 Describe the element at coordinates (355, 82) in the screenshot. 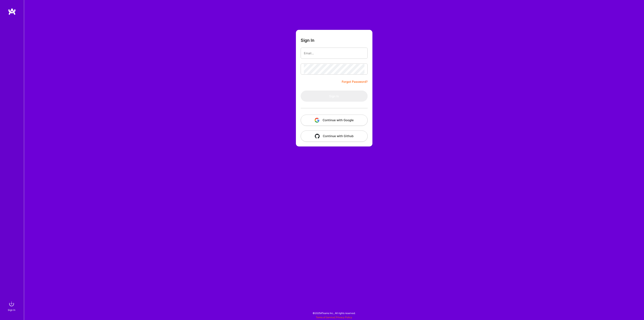

I see `a: Forgot Password?` at that location.